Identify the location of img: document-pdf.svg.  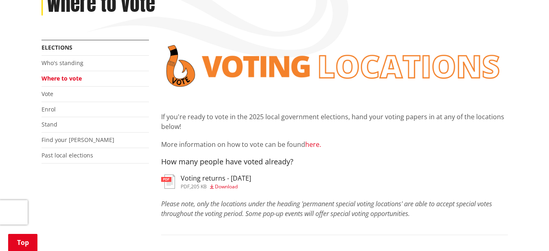
(168, 181).